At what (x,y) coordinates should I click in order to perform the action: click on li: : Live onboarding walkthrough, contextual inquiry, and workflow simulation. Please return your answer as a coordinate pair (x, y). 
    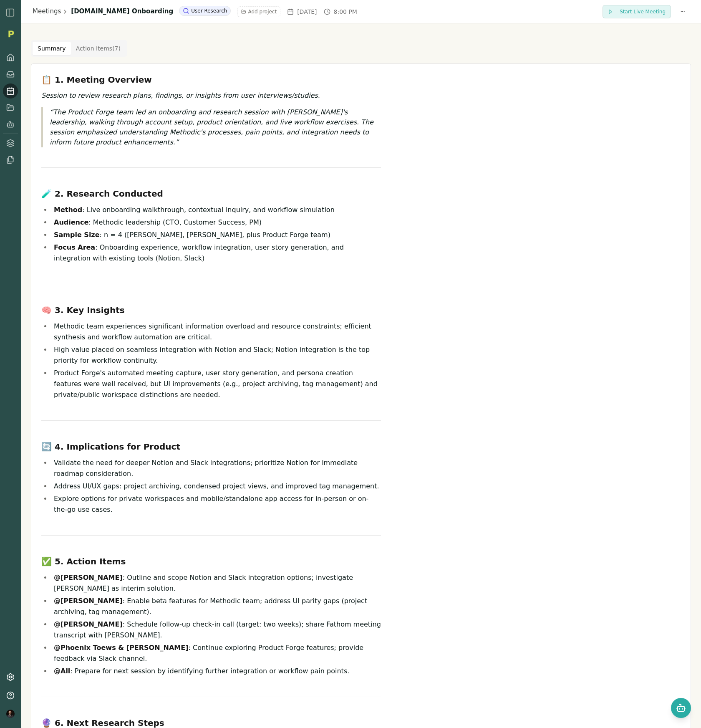
    Looking at the image, I should click on (216, 210).